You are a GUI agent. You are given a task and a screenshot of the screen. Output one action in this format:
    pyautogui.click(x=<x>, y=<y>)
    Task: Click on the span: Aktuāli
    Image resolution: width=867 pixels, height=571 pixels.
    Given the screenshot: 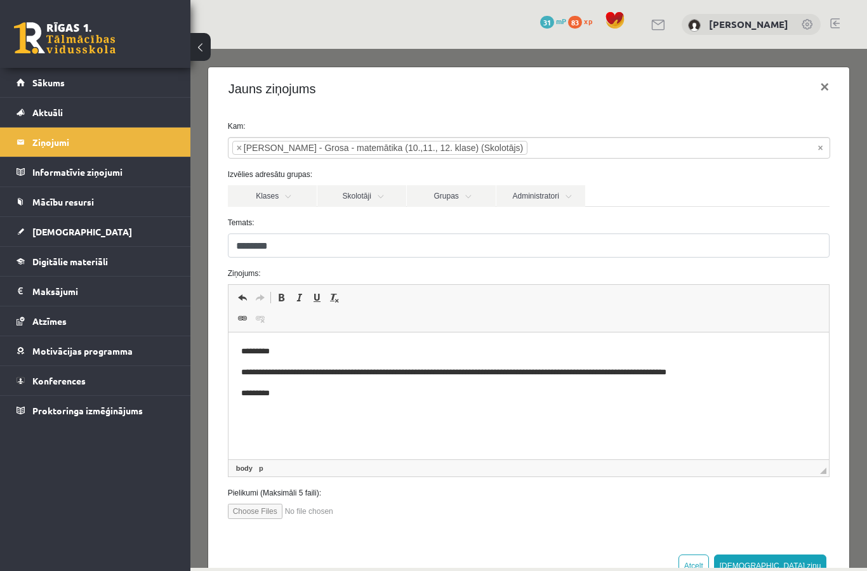 What is the action you would take?
    pyautogui.click(x=48, y=112)
    